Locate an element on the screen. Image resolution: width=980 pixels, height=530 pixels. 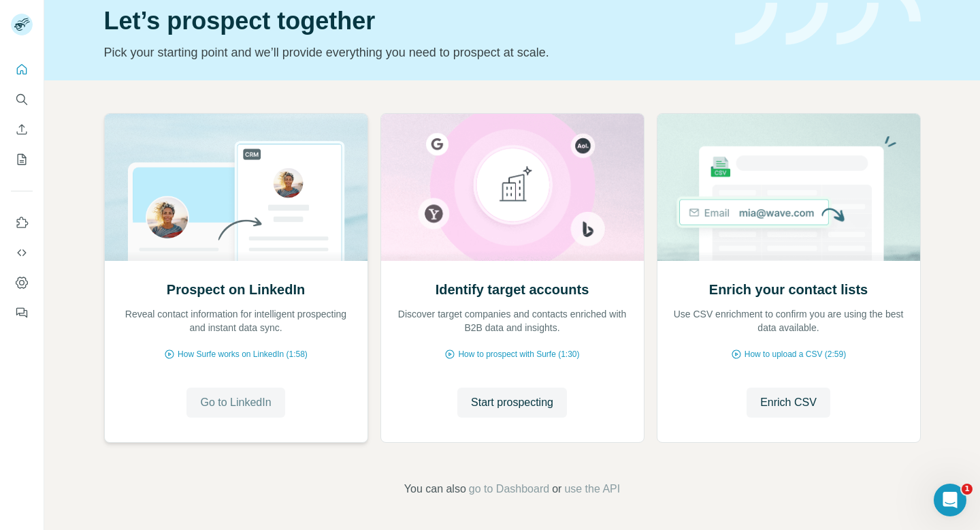
h2: Identify target accounts is located at coordinates (513, 290).